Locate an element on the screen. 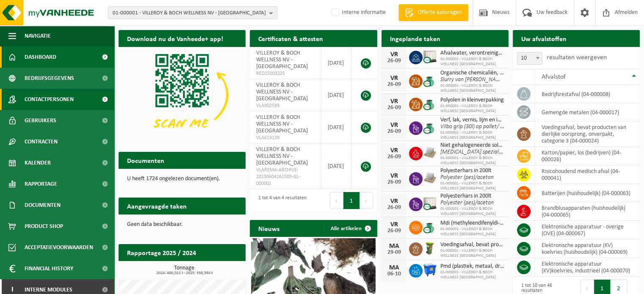 This screenshot has width=644, height=294. h2: Ingeplande taken is located at coordinates (415, 38).